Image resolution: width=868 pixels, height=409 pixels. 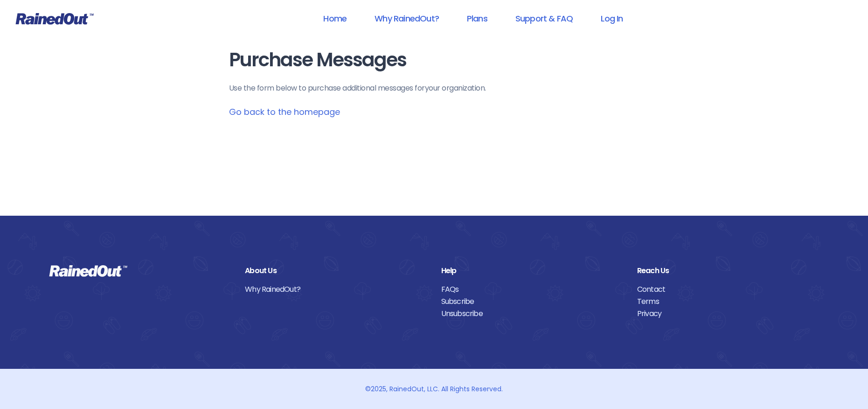 What do you see at coordinates (284, 111) in the screenshot?
I see `a: Go back to the homepage` at bounding box center [284, 111].